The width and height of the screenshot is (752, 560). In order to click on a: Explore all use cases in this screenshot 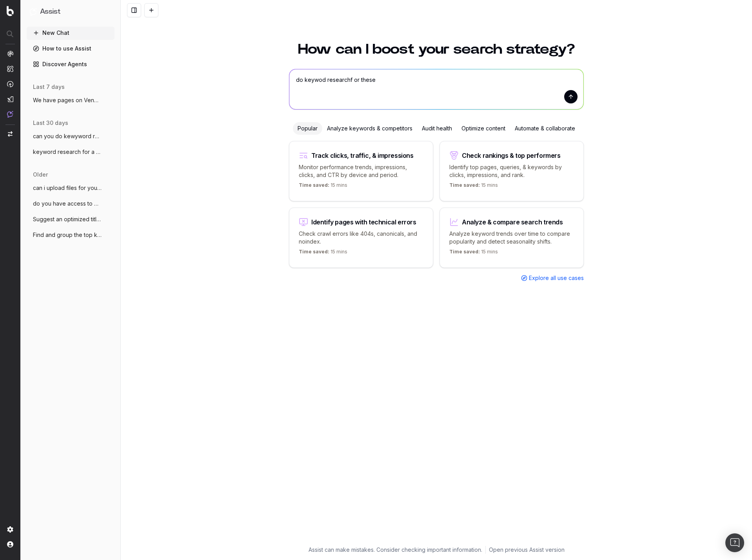, I will do `click(553, 279)`.